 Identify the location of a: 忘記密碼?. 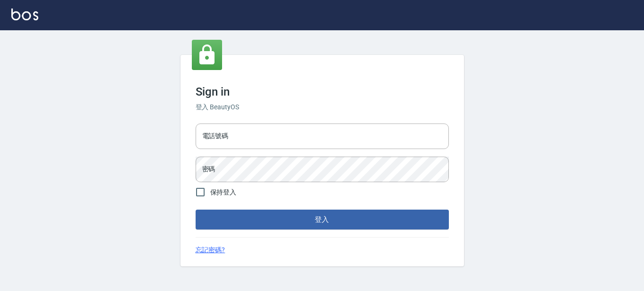
(210, 250).